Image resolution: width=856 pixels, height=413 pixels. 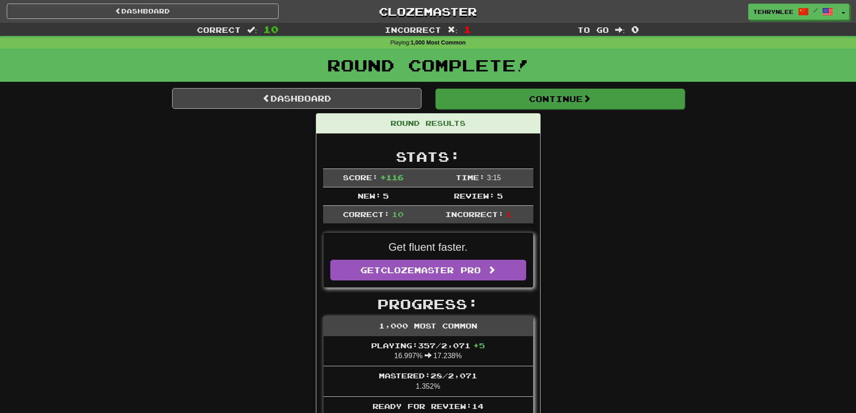 I want to click on span: Ready for Review: 14, so click(x=428, y=406).